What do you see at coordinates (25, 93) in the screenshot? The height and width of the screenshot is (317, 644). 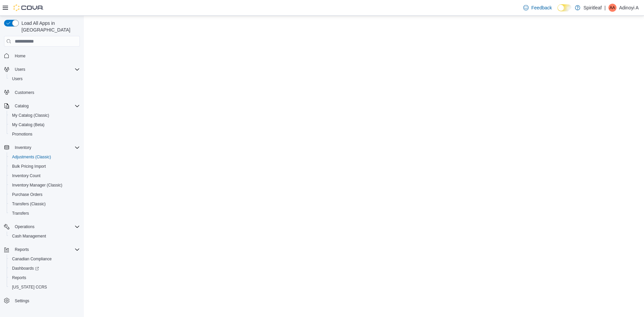 I see `a: Customers` at bounding box center [25, 93].